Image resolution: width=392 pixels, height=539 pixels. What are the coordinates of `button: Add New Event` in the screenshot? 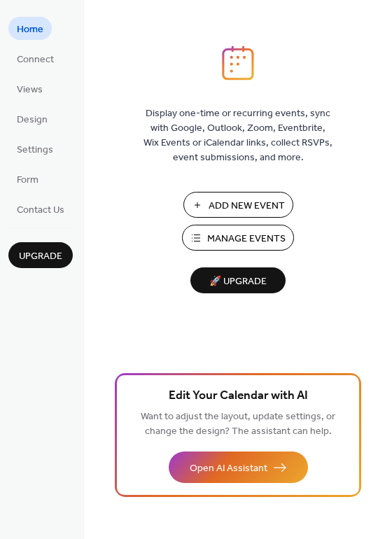 It's located at (238, 204).